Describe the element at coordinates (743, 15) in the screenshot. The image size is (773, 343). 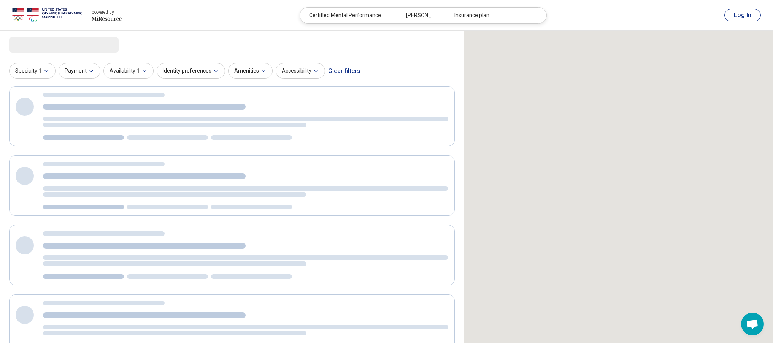
I see `button: Log In` at that location.